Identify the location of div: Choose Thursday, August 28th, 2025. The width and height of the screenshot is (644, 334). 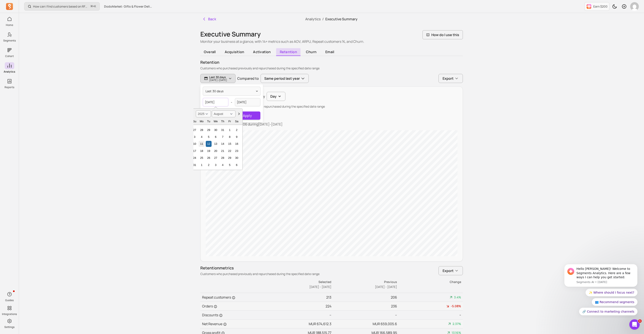
(222, 158).